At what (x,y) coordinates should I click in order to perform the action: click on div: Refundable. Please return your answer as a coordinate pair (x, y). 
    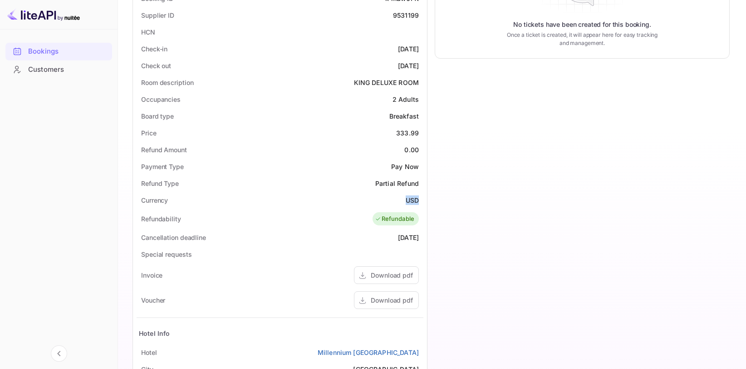
    Looking at the image, I should click on (395, 219).